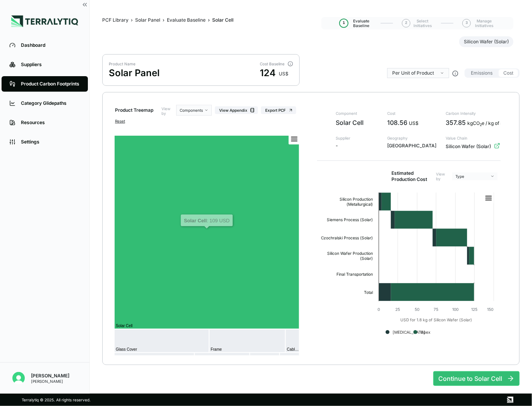 This screenshot has width=532, height=406. What do you see at coordinates (493, 123) in the screenshot?
I see `div: kgCO e / kg of material` at bounding box center [493, 123].